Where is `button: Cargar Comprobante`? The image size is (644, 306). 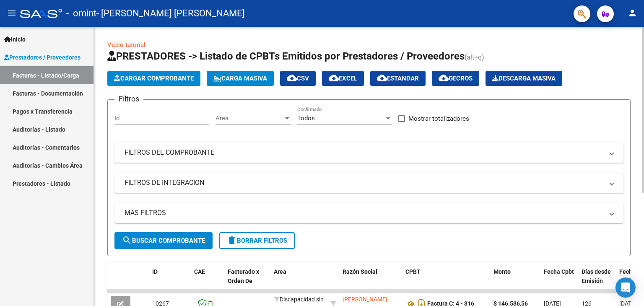
button: Cargar Comprobante is located at coordinates (154, 78).